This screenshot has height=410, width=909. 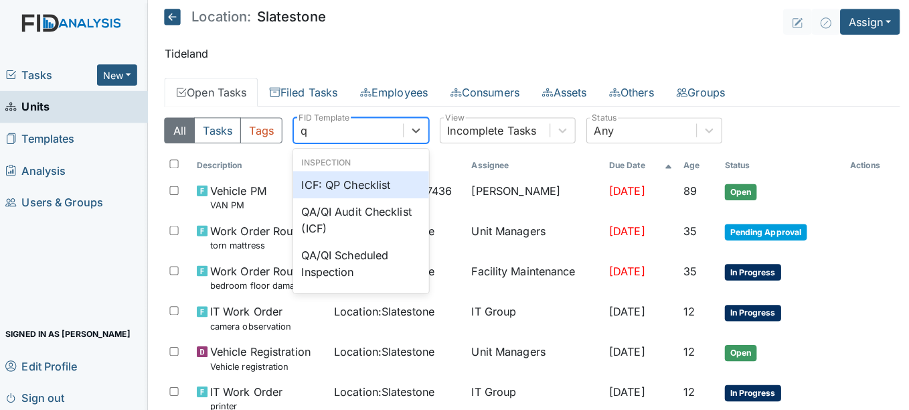 What do you see at coordinates (220, 131) in the screenshot?
I see `button: Tasks` at bounding box center [220, 131].